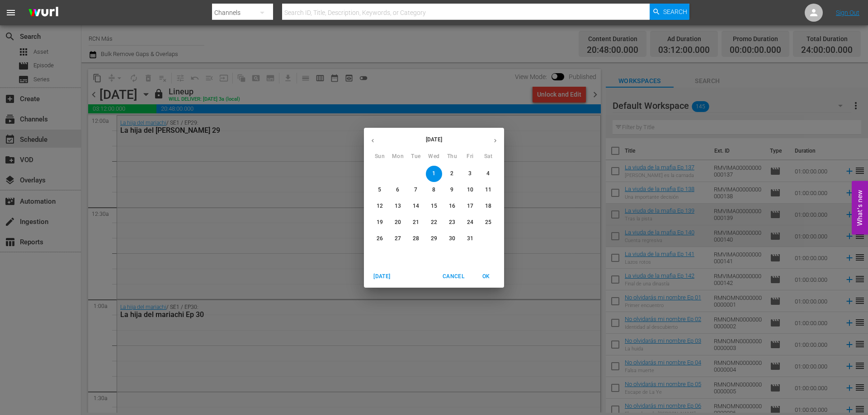  What do you see at coordinates (434, 222) in the screenshot?
I see `p: 22` at bounding box center [434, 222].